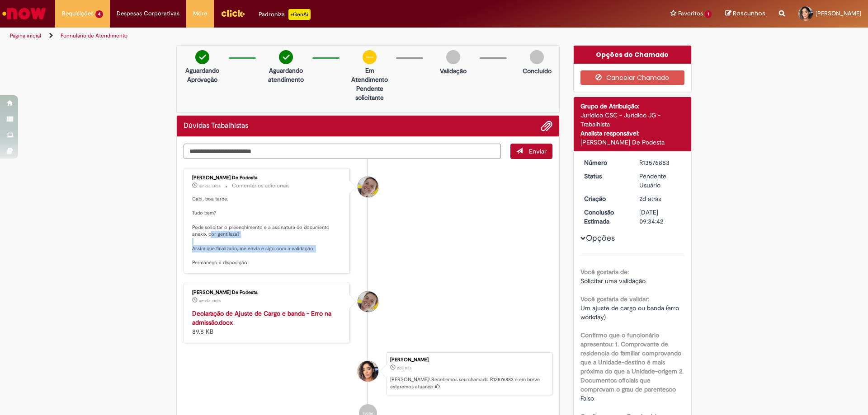  Describe the element at coordinates (614, 299) in the screenshot. I see `b: Você gostaria de validar:` at that location.